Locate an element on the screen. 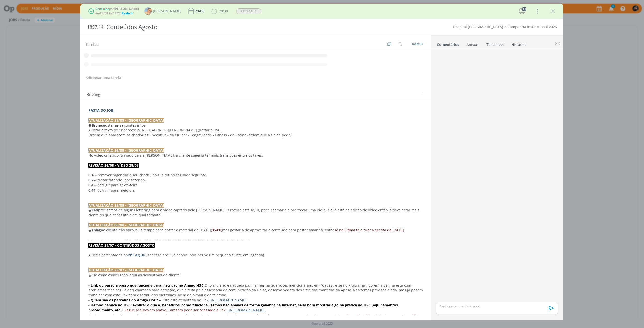 This screenshot has width=644, height=328. strong: PASTA DO JOB is located at coordinates (100, 110).